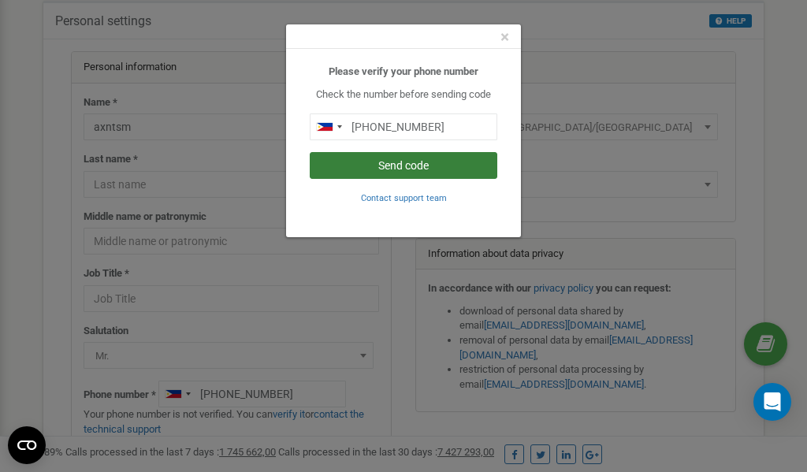  Describe the element at coordinates (773, 402) in the screenshot. I see `div: Open Intercom Messenger` at that location.